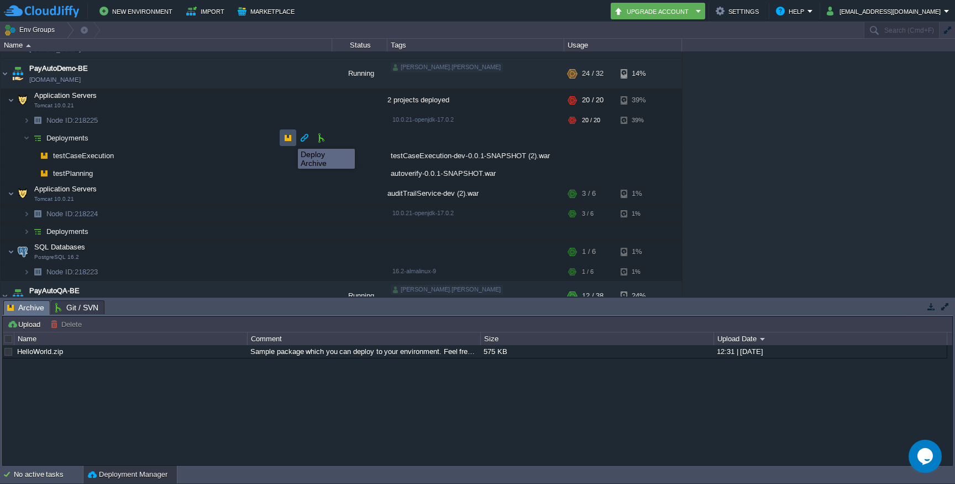 This screenshot has width=955, height=484. I want to click on a: HelloWorld.zip, so click(40, 351).